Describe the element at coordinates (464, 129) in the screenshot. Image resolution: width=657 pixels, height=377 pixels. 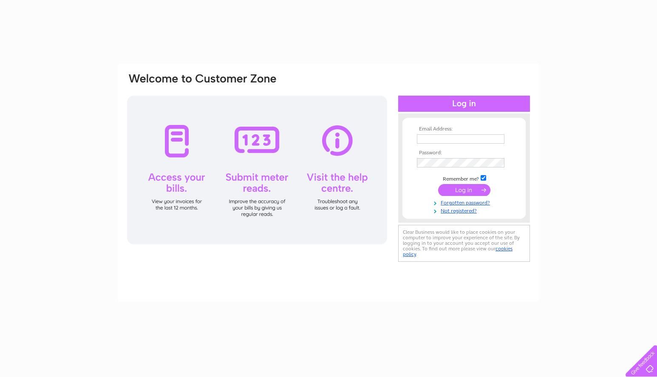
I see `th: Email Address:` at that location.